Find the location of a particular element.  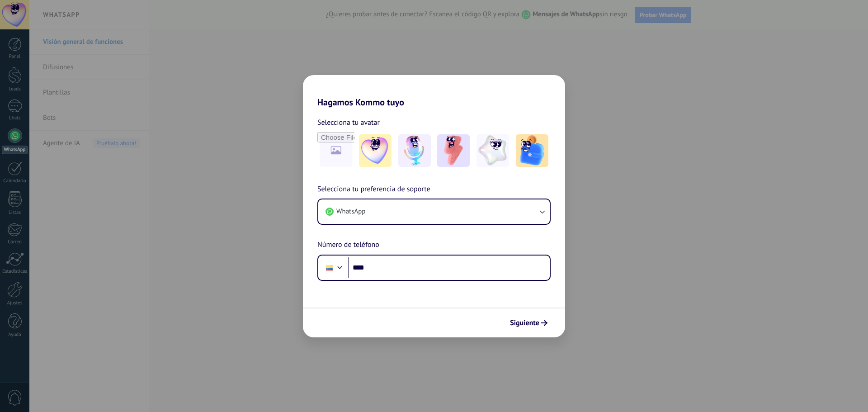

button: Siguiente is located at coordinates (528, 323).